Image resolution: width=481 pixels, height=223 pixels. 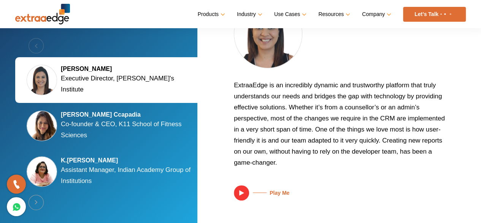 I want to click on img: play.svg, so click(x=242, y=193).